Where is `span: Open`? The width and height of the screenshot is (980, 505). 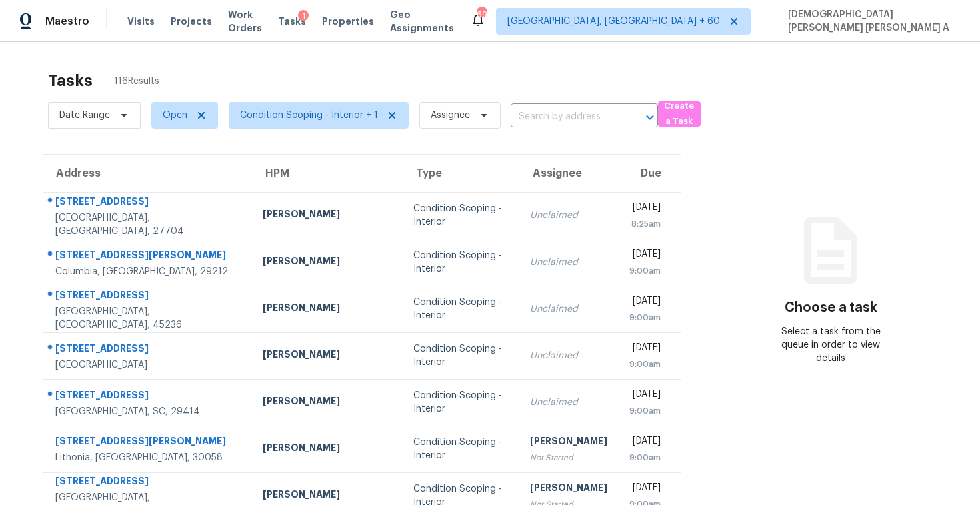
span: Open is located at coordinates (175, 116).